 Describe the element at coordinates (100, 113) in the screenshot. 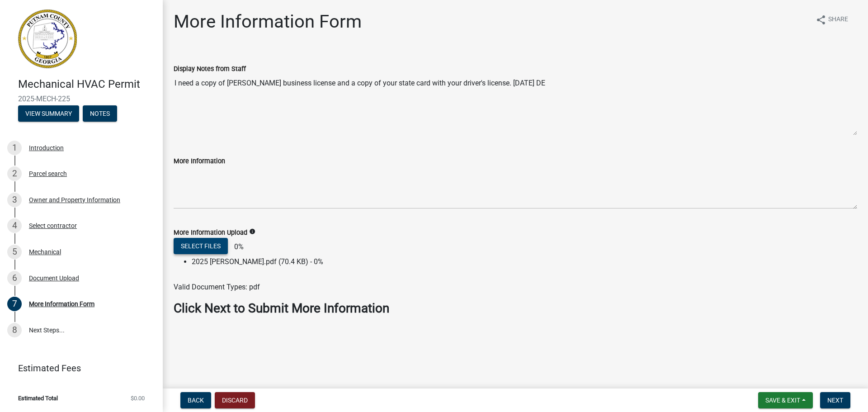

I see `button: Notes` at that location.